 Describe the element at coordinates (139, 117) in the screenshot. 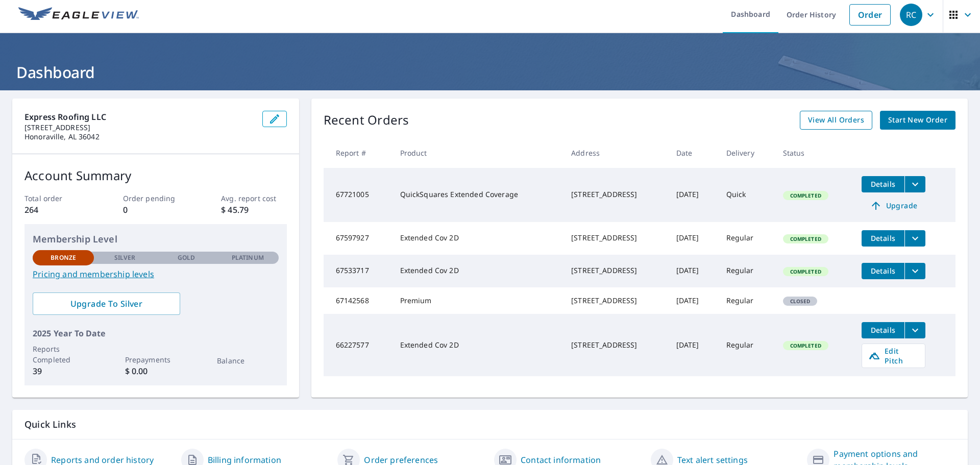

I see `p: Express Roofing LLC` at that location.